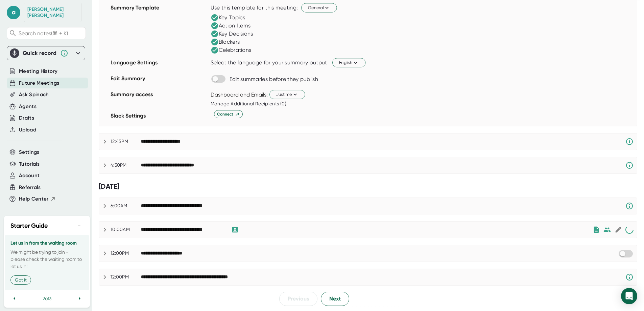 The height and width of the screenshot is (311, 644). I want to click on span: Previous, so click(298, 298).